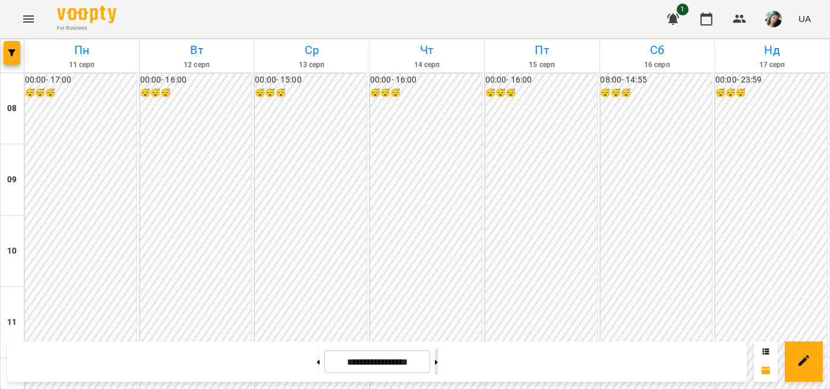 The image size is (830, 389). Describe the element at coordinates (773, 19) in the screenshot. I see `img: 6404d22b0651f936bd5720d408d3365d.jpg` at that location.